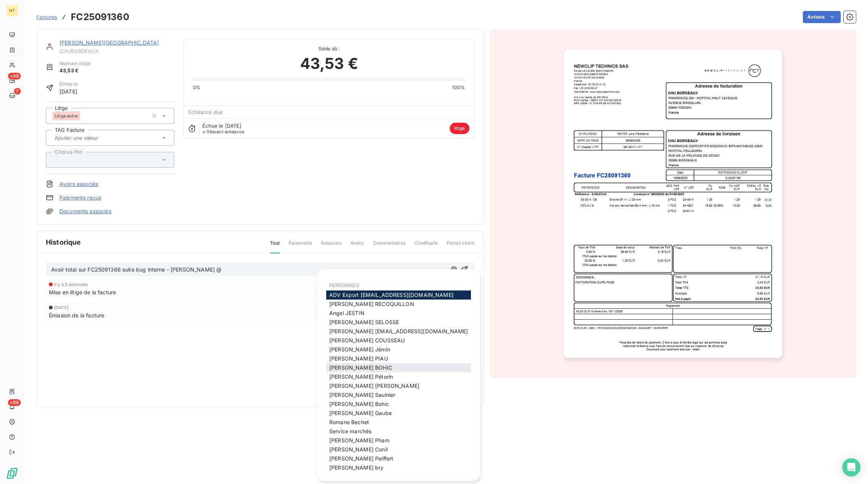 This screenshot has height=484, width=868. I want to click on button: Actions, so click(822, 17).